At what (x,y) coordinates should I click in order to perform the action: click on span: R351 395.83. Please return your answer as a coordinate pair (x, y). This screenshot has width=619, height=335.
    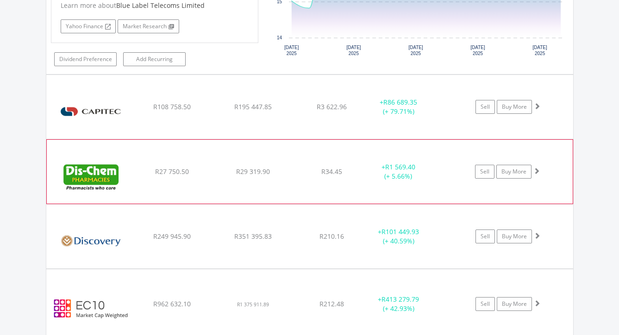
    Looking at the image, I should click on (253, 236).